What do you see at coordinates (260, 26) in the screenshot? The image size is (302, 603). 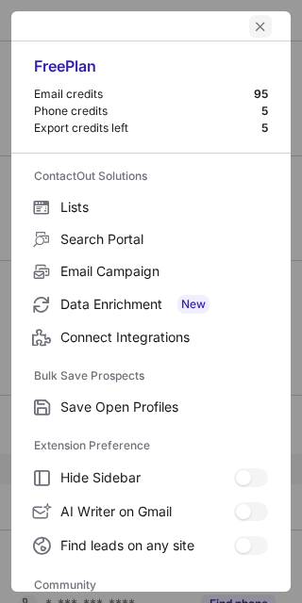 I see `button: left-button` at bounding box center [260, 26].